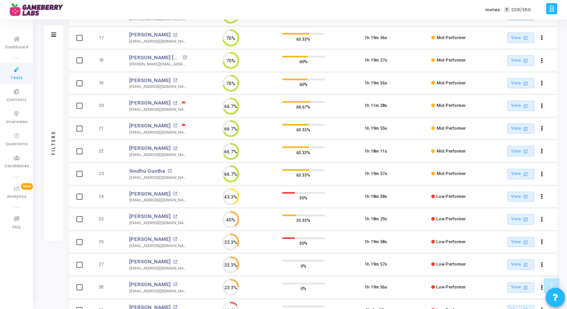  What do you see at coordinates (105, 242) in the screenshot?
I see `td: 26` at bounding box center [105, 242].